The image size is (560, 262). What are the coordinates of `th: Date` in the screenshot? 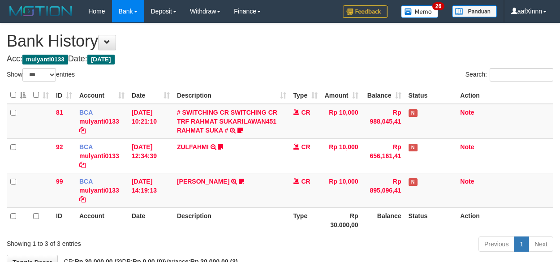 It's located at (150, 220).